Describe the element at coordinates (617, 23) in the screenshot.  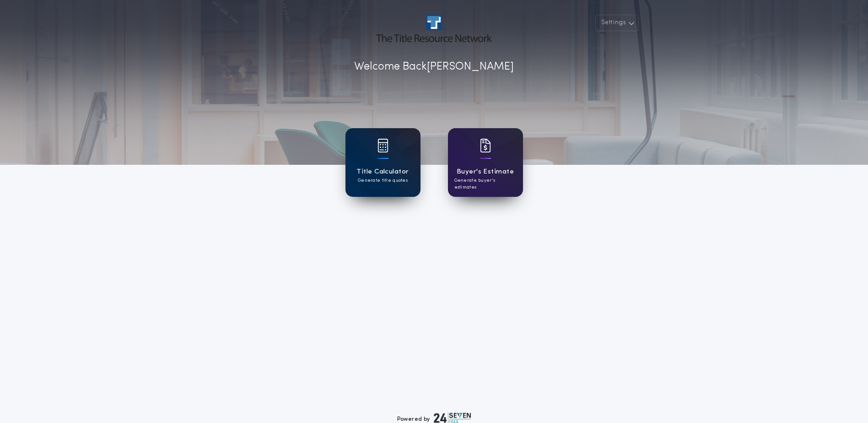
I see `button: Settings` at that location.